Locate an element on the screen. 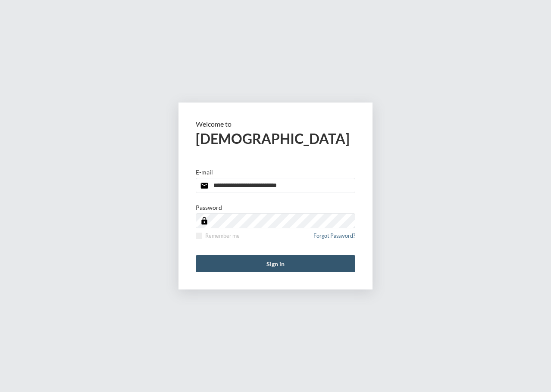 The width and height of the screenshot is (551, 392). button: Sign in is located at coordinates (276, 264).